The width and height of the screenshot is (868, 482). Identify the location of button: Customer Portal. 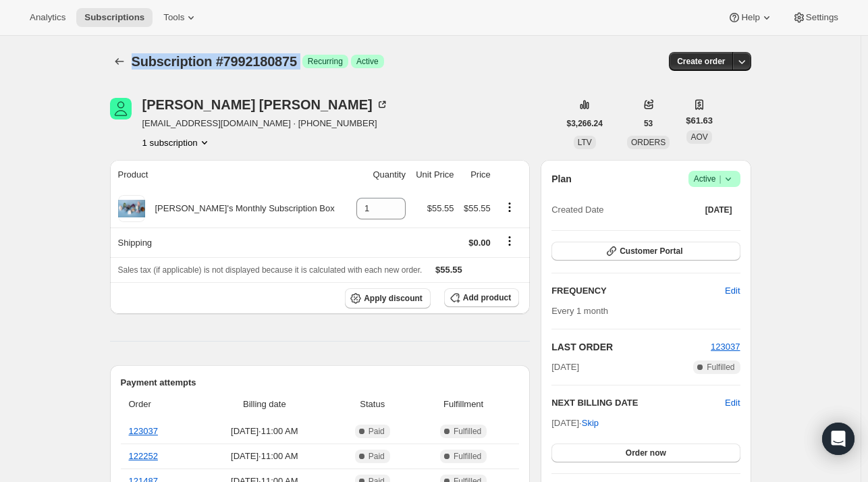
(645, 251).